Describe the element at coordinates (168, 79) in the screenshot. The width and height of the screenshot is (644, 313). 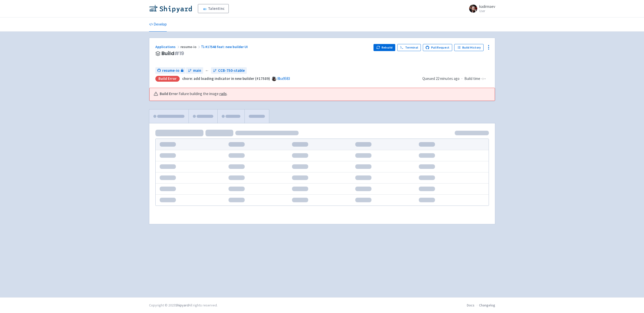
I see `div: Build Error` at that location.